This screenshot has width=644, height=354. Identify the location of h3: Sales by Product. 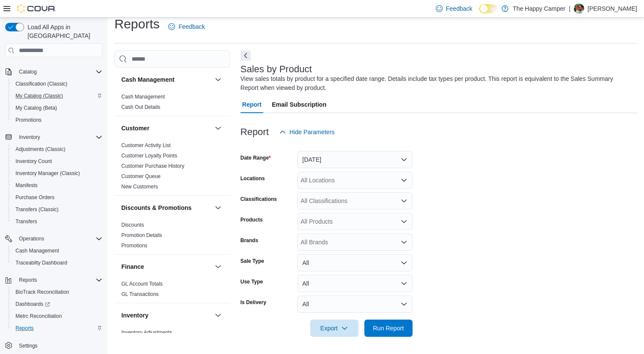
(276, 70).